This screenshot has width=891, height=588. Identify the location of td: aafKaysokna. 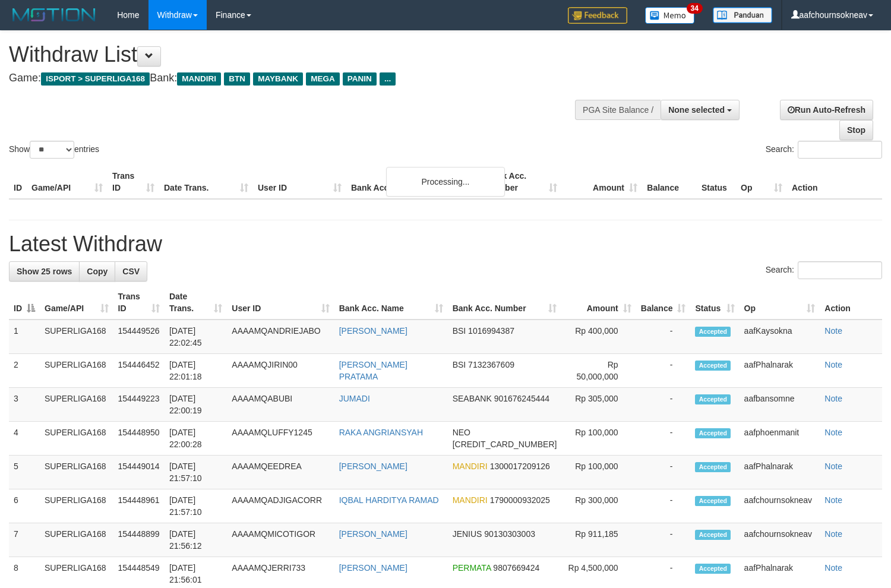
(780, 337).